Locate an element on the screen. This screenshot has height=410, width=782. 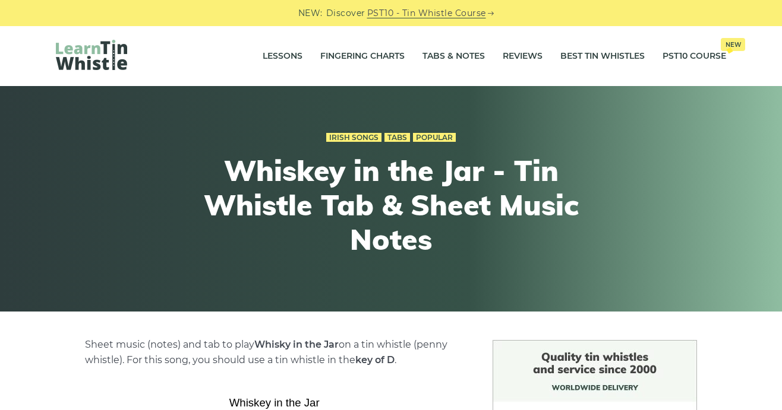
h1: Whiskey in the Jar - Tin Whistle Tab & Sheet Music Notes is located at coordinates (391, 205).